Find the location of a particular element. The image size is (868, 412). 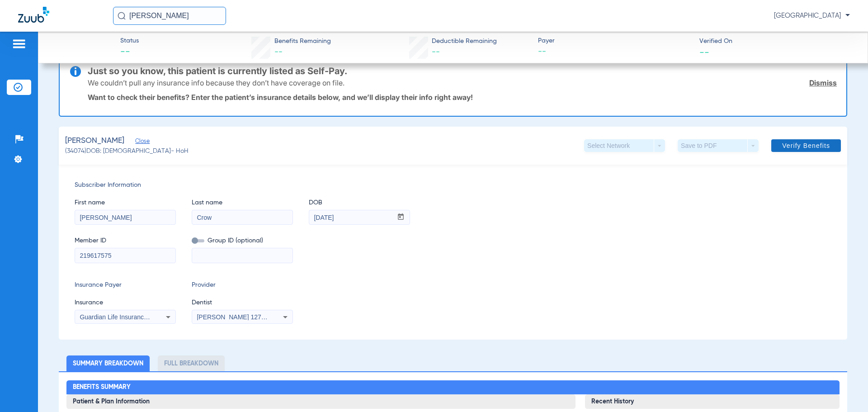

h3: Just so you know, this patient is currently listed as Self-Pay. is located at coordinates (462, 71).